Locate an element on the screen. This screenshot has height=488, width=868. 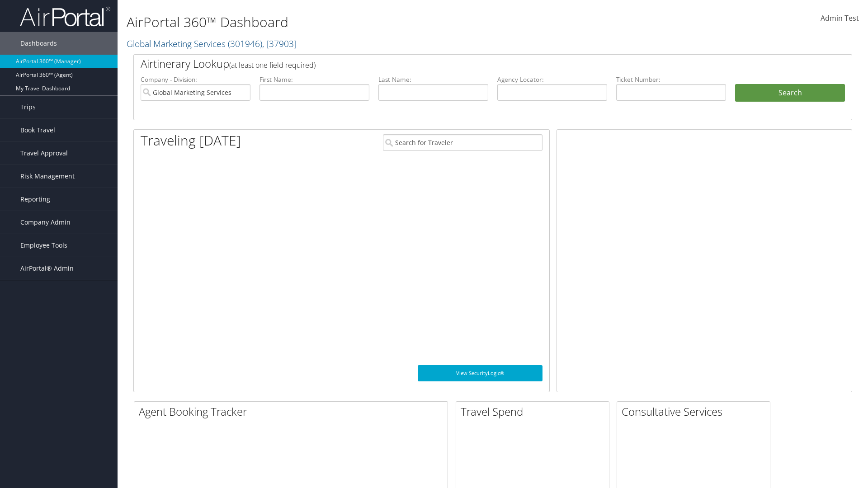
a: View SecurityLogic® is located at coordinates (480, 374).